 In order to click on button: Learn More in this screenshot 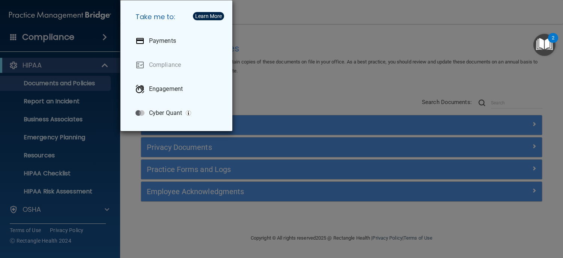, I will do `click(208, 16)`.